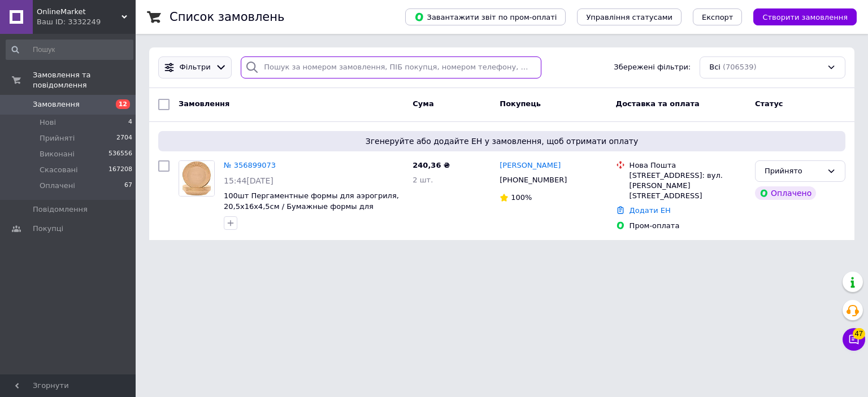 The width and height of the screenshot is (868, 397). Describe the element at coordinates (485, 17) in the screenshot. I see `span: Завантажити звіт по пром-оплаті` at that location.